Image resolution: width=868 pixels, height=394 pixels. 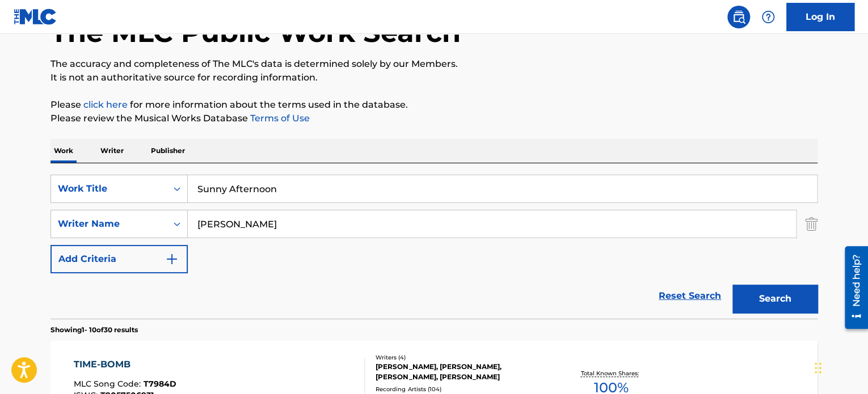 I want to click on p: Total Known Shares:, so click(x=611, y=373).